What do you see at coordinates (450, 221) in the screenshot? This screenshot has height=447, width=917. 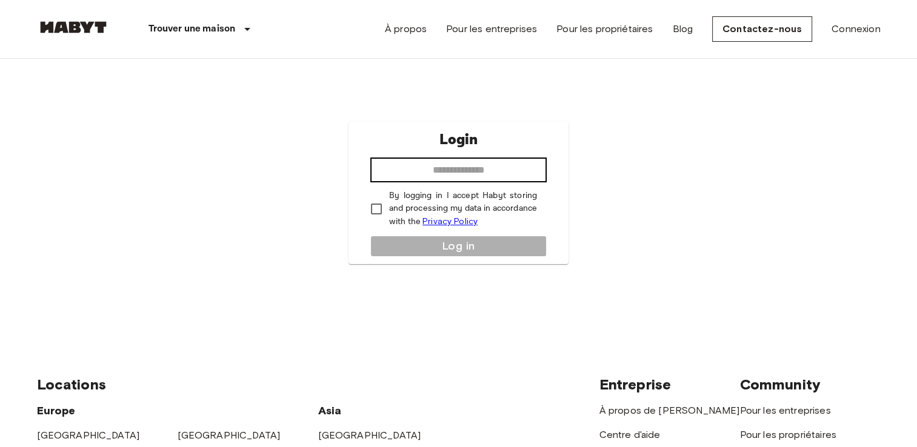 I see `a: Privacy Policy` at bounding box center [450, 221].